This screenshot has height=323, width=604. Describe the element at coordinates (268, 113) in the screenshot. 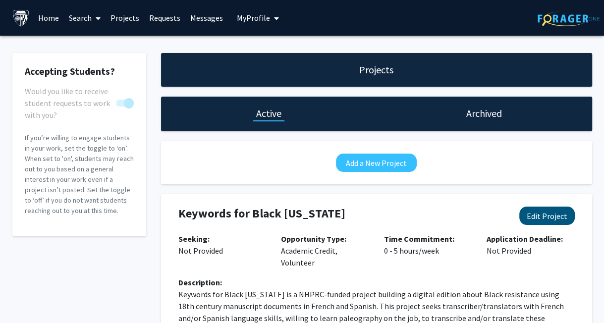

I see `h1: Active` at that location.